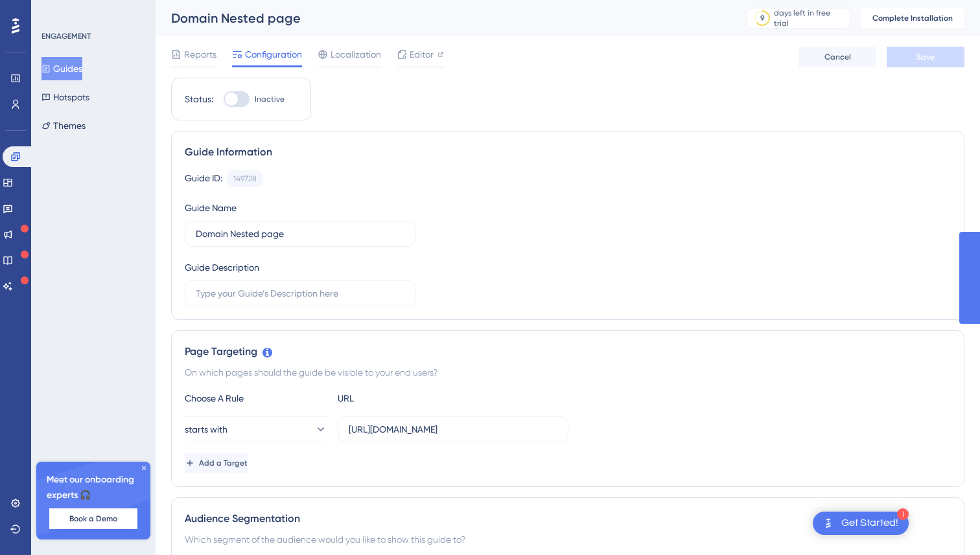 This screenshot has height=555, width=980. Describe the element at coordinates (64, 126) in the screenshot. I see `button: Themes` at that location.